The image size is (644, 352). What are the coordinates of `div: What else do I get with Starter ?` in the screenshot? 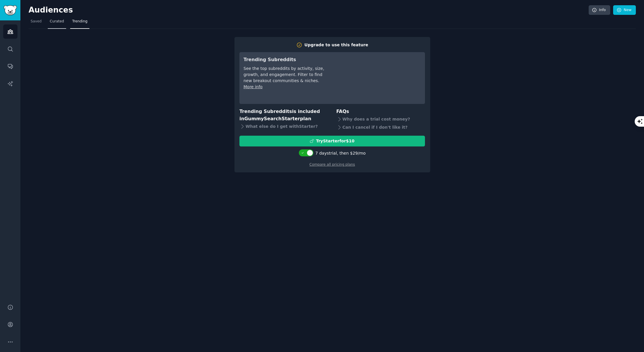 It's located at (284, 126).